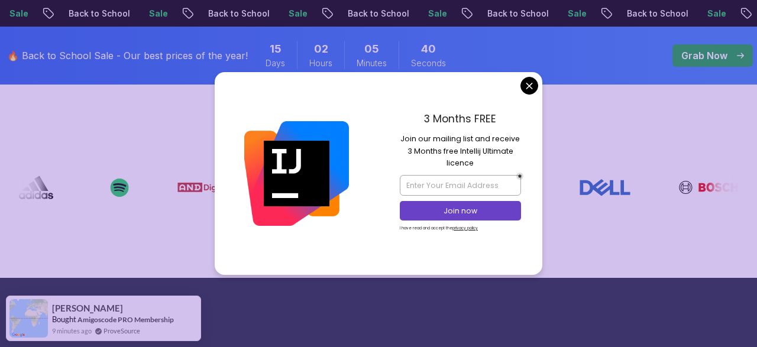 Image resolution: width=757 pixels, height=347 pixels. Describe the element at coordinates (275, 63) in the screenshot. I see `span: Days` at that location.